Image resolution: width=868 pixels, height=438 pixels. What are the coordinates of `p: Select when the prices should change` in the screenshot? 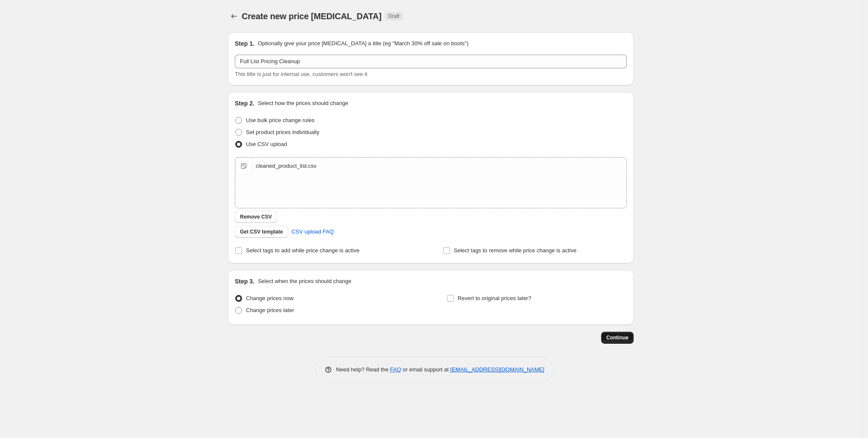 It's located at (304, 281).